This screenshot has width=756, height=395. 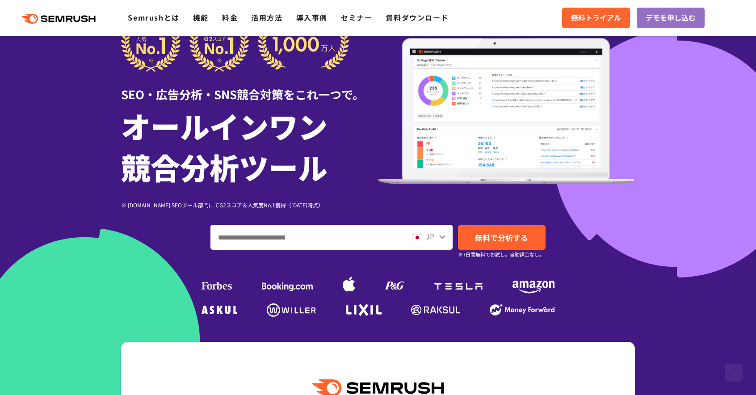 I want to click on a: 無料トライアル, so click(x=596, y=18).